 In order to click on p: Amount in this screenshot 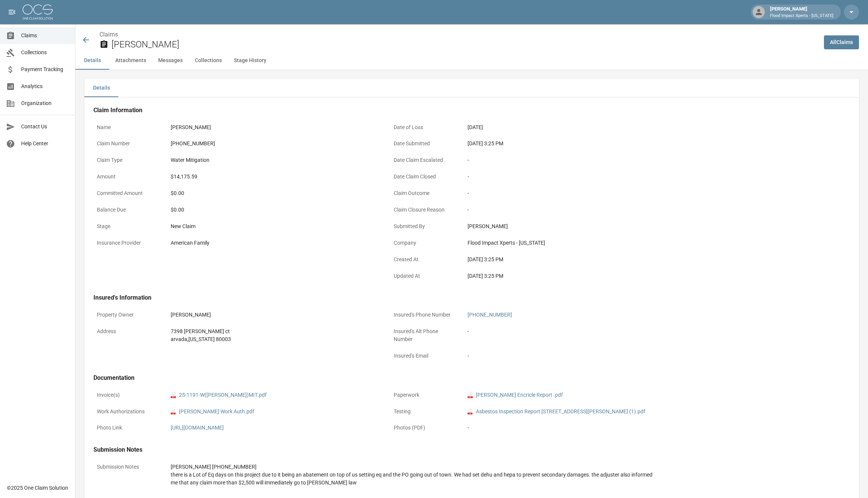, I will do `click(128, 177)`.